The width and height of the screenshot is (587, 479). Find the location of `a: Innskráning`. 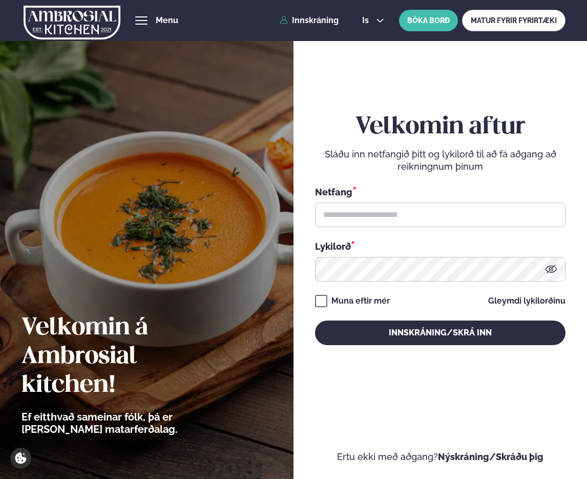

a: Innskráning is located at coordinates (309, 21).